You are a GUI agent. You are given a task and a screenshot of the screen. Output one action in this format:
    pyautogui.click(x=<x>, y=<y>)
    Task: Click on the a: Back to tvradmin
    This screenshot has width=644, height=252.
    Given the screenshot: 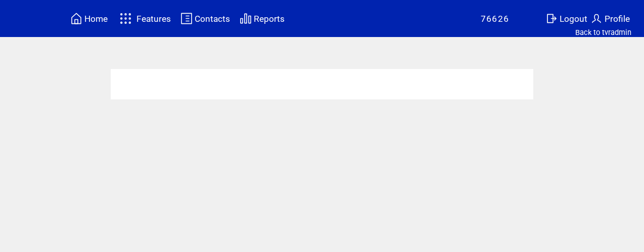 What is the action you would take?
    pyautogui.click(x=603, y=33)
    